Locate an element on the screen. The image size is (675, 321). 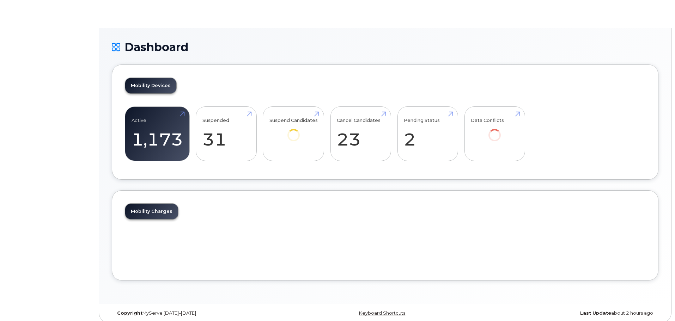
div: about 2 hours ago is located at coordinates (567, 313).